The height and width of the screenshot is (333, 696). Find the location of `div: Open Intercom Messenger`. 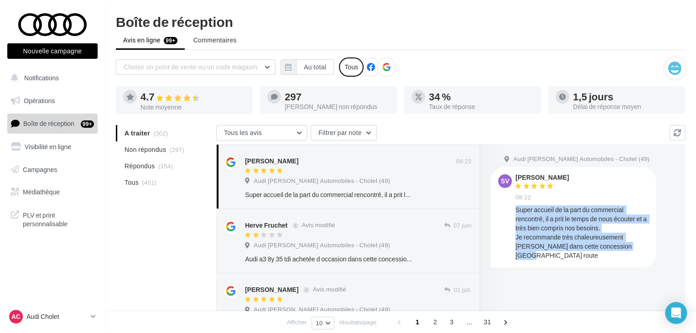

div: Open Intercom Messenger is located at coordinates (676, 313).